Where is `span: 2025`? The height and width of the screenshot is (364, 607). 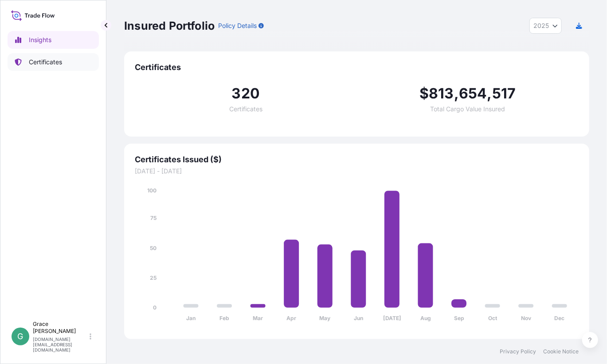
span: 2025 is located at coordinates (541, 26).